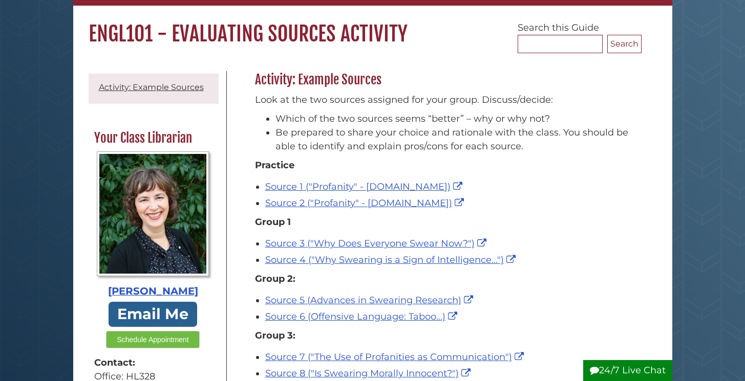 Image resolution: width=745 pixels, height=381 pixels. I want to click on a: Source 4 ("Why Swearing is a Sign of Intelligence..."), so click(392, 260).